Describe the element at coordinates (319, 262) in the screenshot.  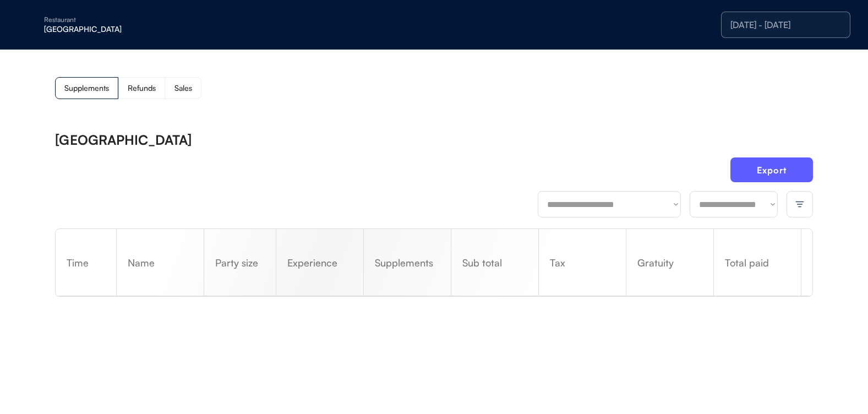
I see `div: Experience` at that location.